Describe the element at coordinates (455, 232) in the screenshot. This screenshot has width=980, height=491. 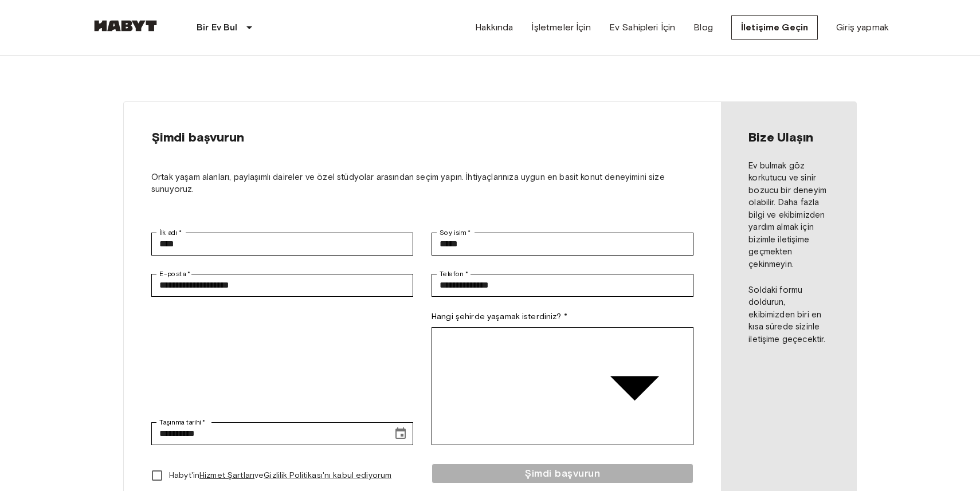
I see `font: Soy isim *` at that location.